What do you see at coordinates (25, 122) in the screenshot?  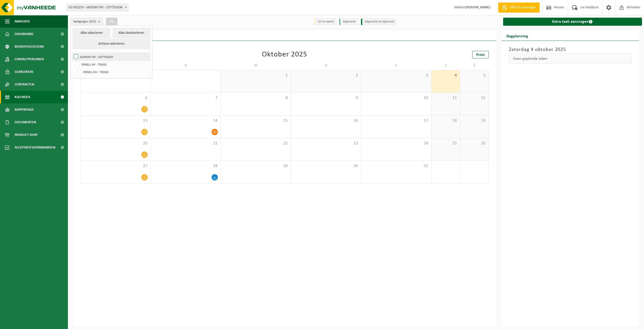 I see `span: Documenten` at bounding box center [25, 122].